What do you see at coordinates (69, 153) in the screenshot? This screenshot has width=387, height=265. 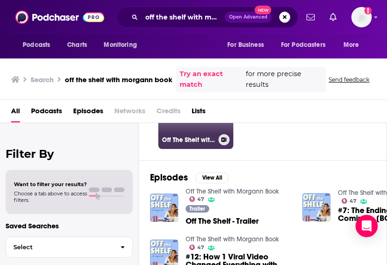 I see `h2: Filter By` at bounding box center [69, 153].